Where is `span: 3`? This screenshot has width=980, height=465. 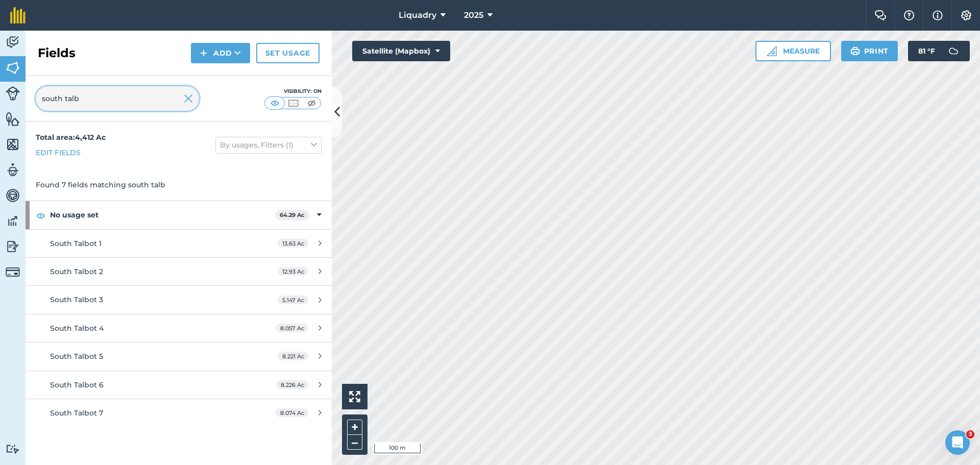 span: 3 is located at coordinates (970, 434).